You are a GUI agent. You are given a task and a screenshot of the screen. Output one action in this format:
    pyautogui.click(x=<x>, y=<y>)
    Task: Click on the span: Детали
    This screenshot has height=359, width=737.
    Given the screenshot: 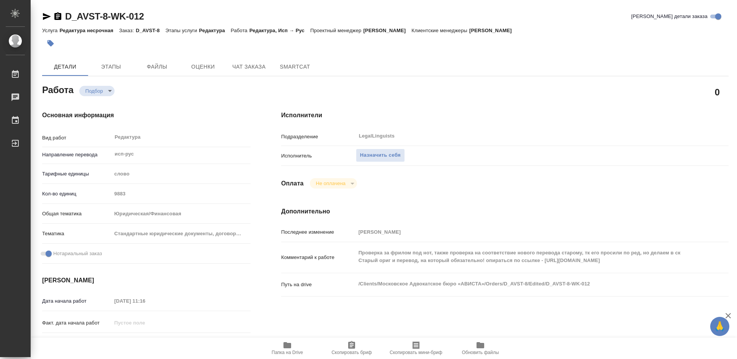 What is the action you would take?
    pyautogui.click(x=65, y=67)
    